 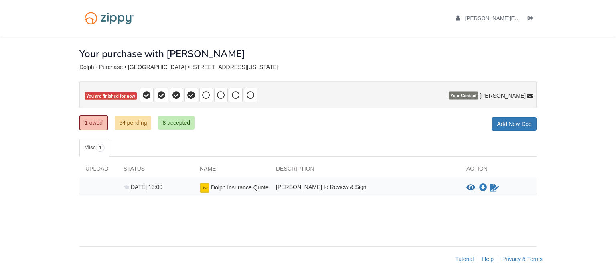 What do you see at coordinates (463, 95) in the screenshot?
I see `span: Your Contact` at bounding box center [463, 95].